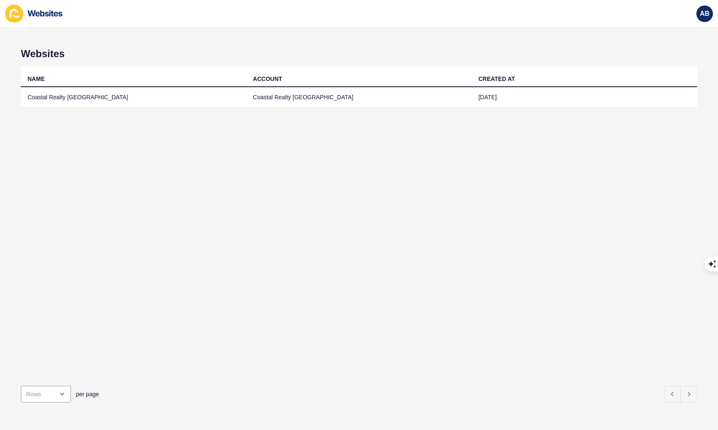 This screenshot has width=718, height=430. What do you see at coordinates (36, 79) in the screenshot?
I see `div: NAME` at bounding box center [36, 79].